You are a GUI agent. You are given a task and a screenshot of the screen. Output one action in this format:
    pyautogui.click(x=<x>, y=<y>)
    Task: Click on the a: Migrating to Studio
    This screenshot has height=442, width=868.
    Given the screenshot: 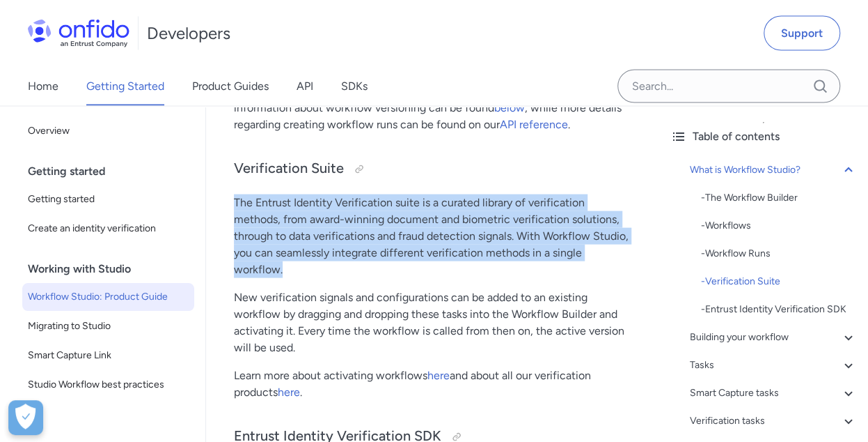 What is the action you would take?
    pyautogui.click(x=108, y=326)
    